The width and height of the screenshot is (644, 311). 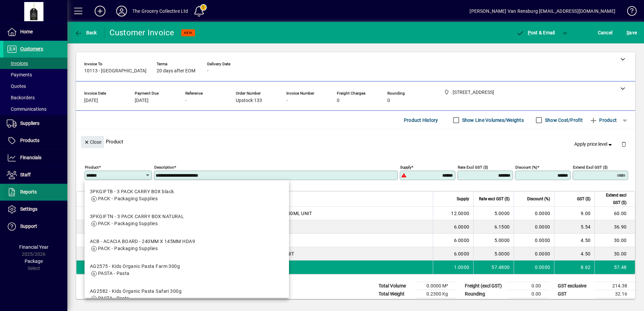 What do you see at coordinates (628, 33) in the screenshot?
I see `span: S` at bounding box center [628, 33].